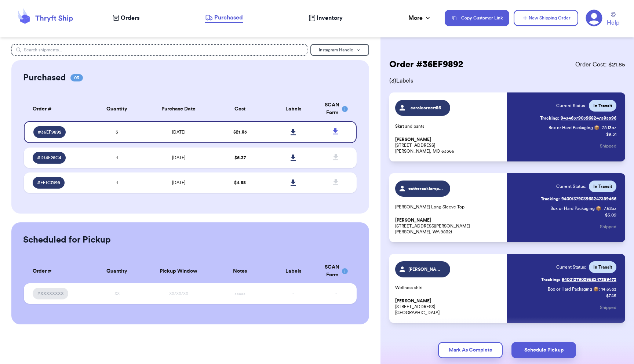 The height and width of the screenshot is (364, 634). I want to click on p: $ 7.45, so click(612, 296).